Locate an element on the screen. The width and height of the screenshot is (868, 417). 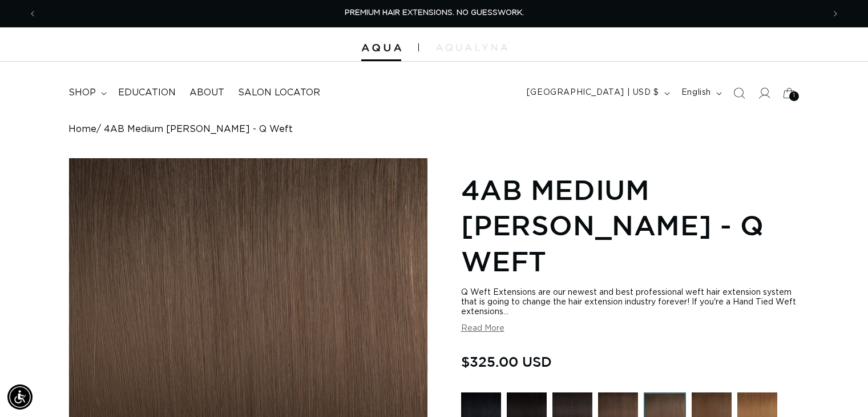
a: Home is located at coordinates (82, 129).